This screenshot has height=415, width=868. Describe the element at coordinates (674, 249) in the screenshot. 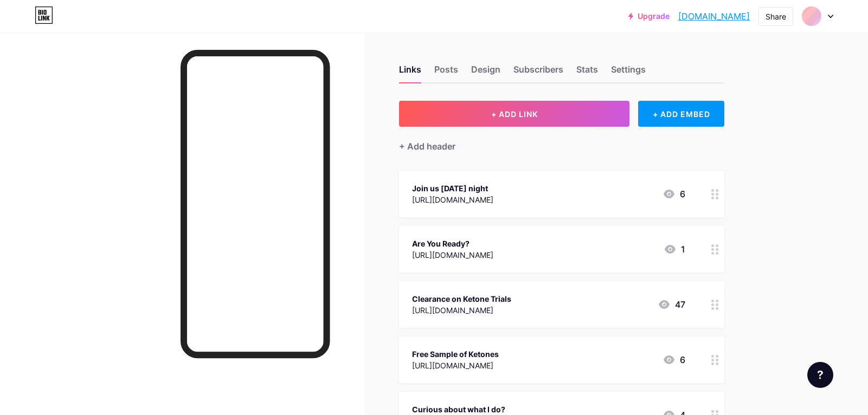

I see `div: 1` at that location.